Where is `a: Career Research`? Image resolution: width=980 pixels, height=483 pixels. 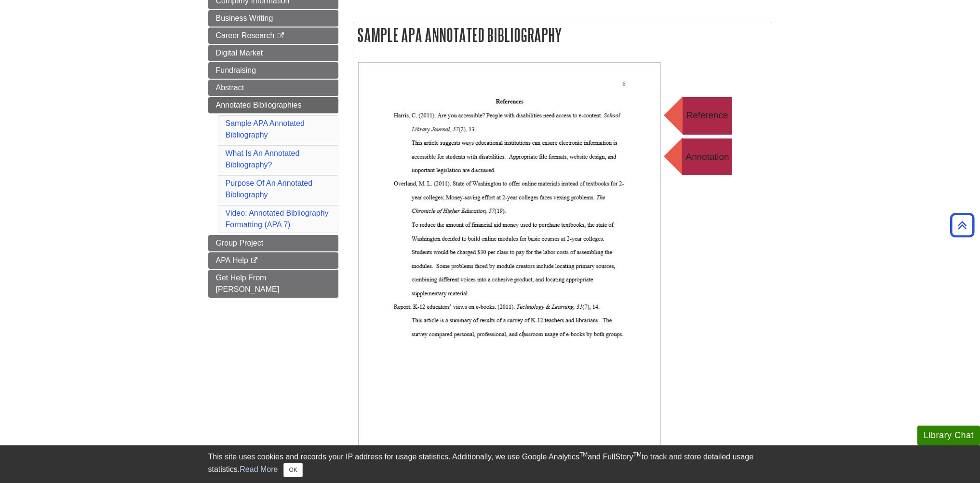
a: Career Research is located at coordinates (273, 36).